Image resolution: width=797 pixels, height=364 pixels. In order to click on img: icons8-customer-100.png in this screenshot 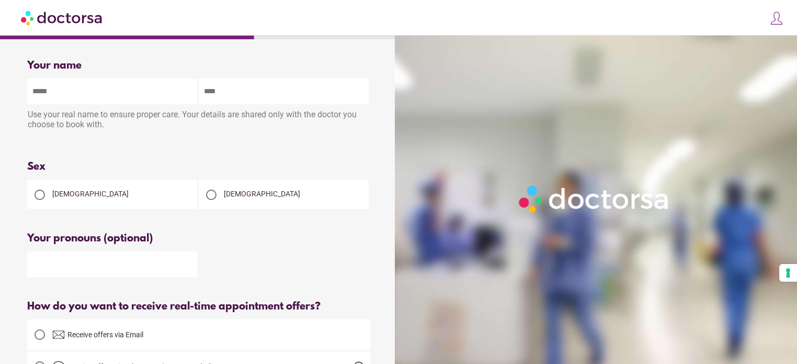, I will do `click(777, 18)`.